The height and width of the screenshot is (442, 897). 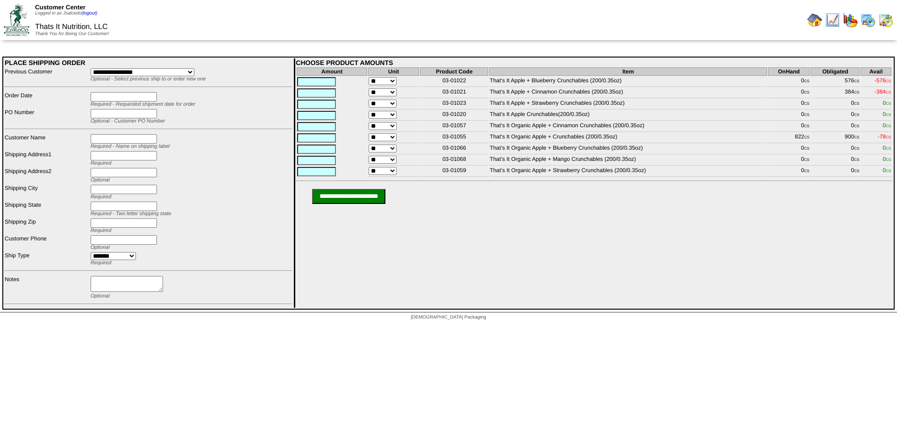 What do you see at coordinates (130, 146) in the screenshot?
I see `span: Required - Name on shipping label` at bounding box center [130, 146].